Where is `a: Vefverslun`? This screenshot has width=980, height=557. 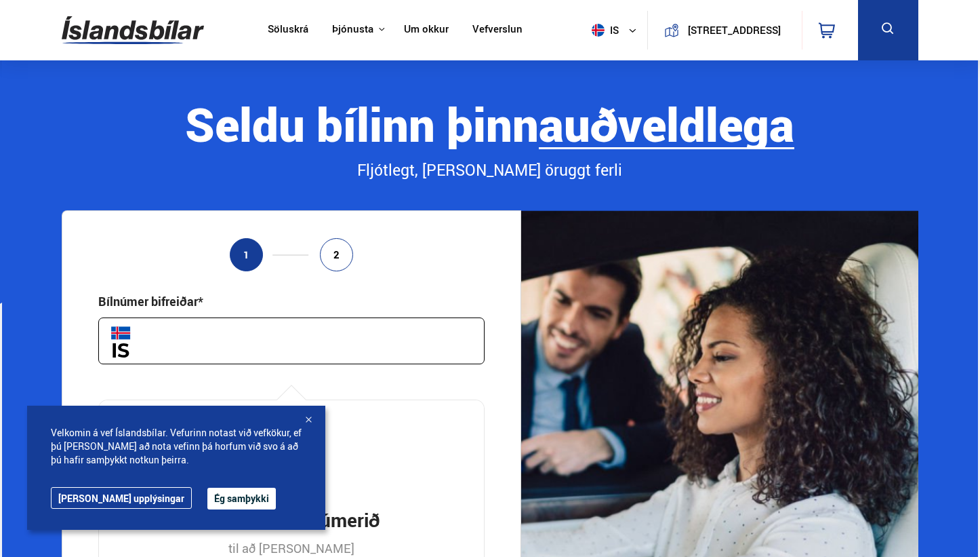
a: Vefverslun is located at coordinates (497, 30).